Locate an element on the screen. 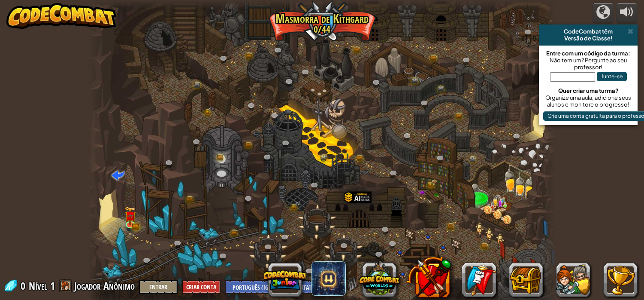 The width and height of the screenshot is (644, 300). img: CodeCombat - Learn how to code by playing a game is located at coordinates (61, 16).